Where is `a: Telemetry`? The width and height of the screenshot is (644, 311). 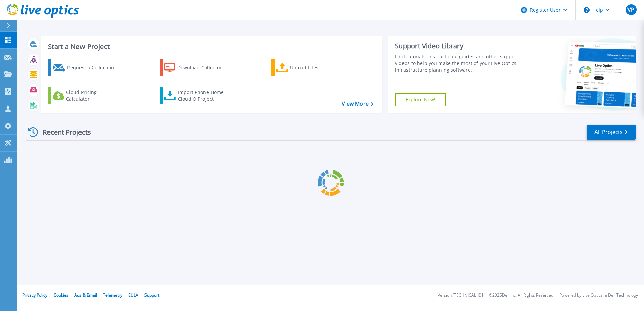 a: Telemetry is located at coordinates (113, 295).